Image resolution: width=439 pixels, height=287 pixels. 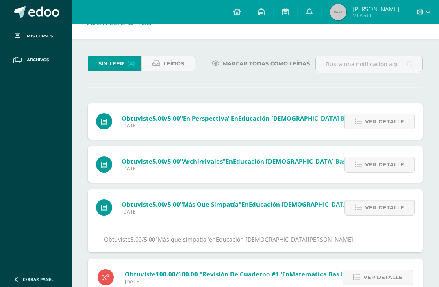 What do you see at coordinates (177, 274) in the screenshot?
I see `span: 100.00/100.00` at bounding box center [177, 274].